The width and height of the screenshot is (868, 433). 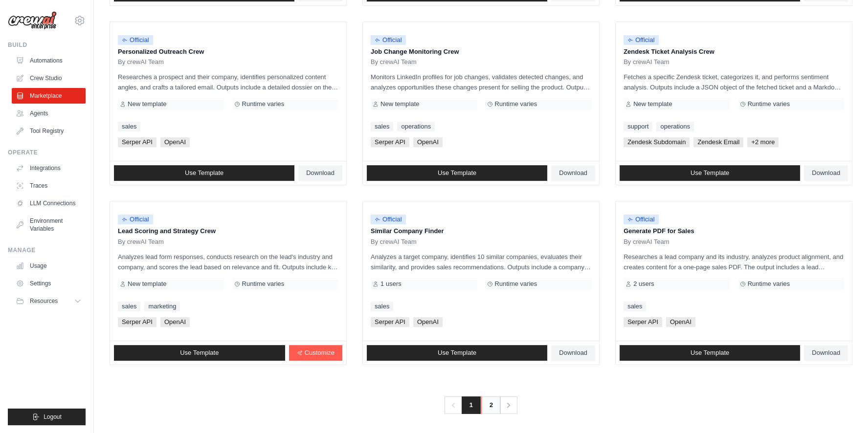 What do you see at coordinates (719, 142) in the screenshot?
I see `span: Zendesk Email` at bounding box center [719, 142].